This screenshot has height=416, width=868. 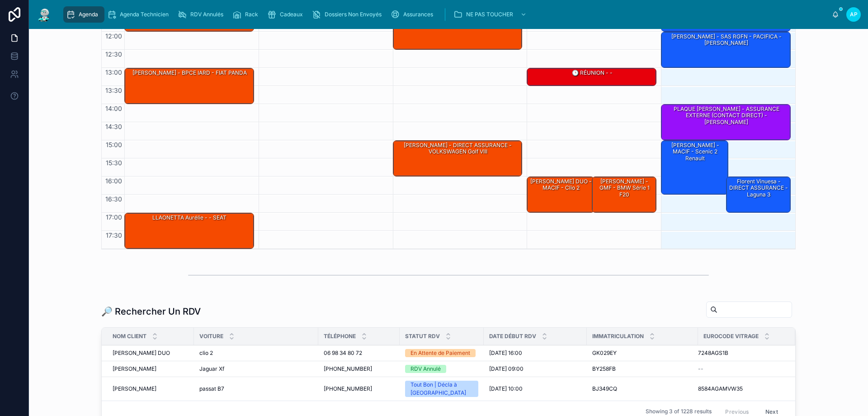 What do you see at coordinates (256, 352) in the screenshot?
I see `a: clio 2` at bounding box center [256, 352].